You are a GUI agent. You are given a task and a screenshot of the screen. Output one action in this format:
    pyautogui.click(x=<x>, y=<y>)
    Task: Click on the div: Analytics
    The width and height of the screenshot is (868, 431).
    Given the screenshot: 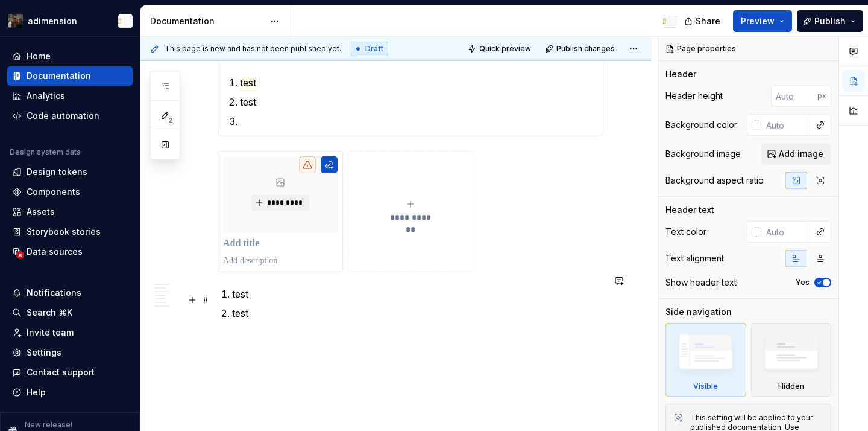 What is the action you would take?
    pyautogui.click(x=46, y=96)
    